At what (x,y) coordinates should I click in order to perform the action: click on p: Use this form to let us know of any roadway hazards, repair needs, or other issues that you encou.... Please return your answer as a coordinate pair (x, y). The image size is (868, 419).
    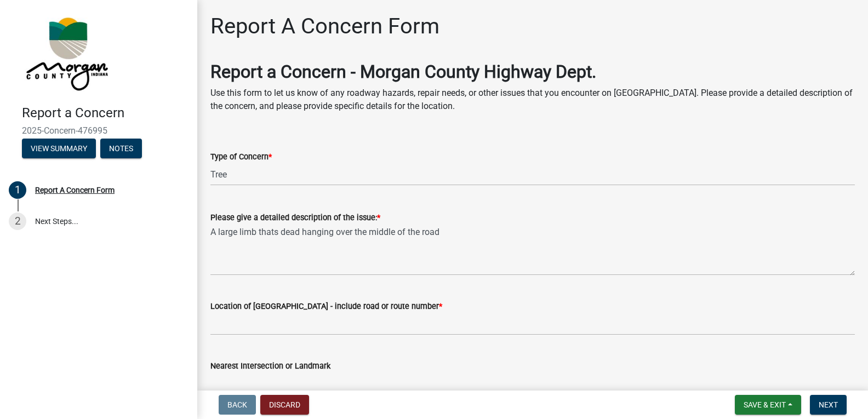
    Looking at the image, I should click on (532, 100).